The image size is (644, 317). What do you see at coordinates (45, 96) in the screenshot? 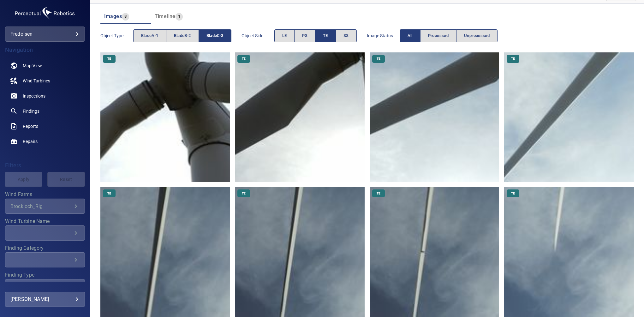
I see `a: inspections noActive` at bounding box center [45, 96].